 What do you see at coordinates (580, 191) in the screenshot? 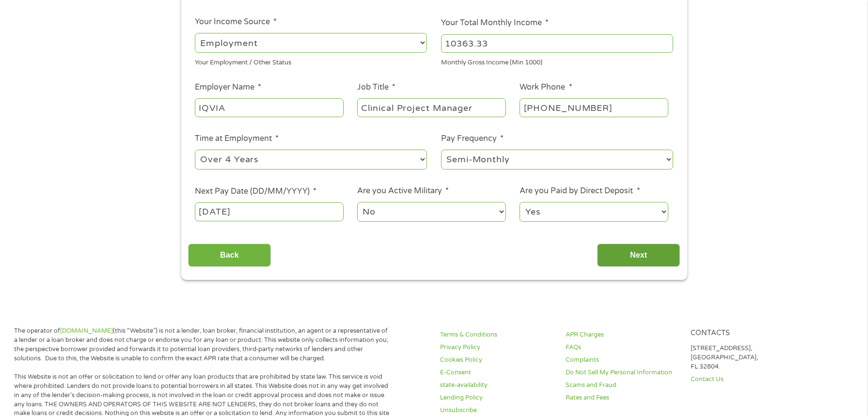
I see `label: Are you Paid by Direct Deposit` at bounding box center [580, 191].